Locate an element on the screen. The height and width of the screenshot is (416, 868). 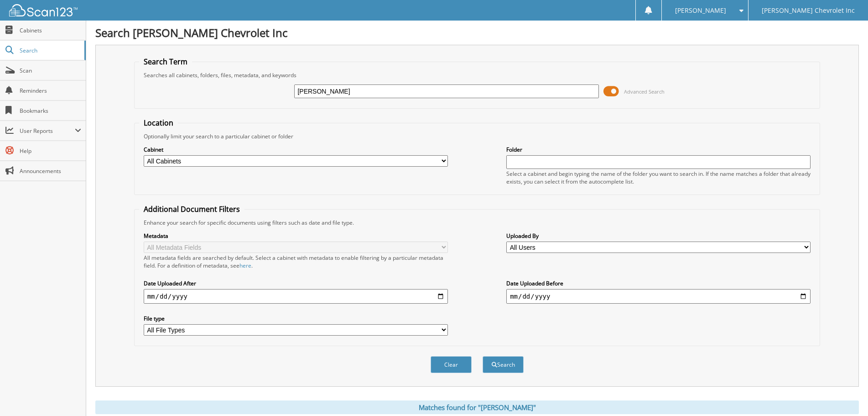
label: Uploaded By is located at coordinates (658, 235).